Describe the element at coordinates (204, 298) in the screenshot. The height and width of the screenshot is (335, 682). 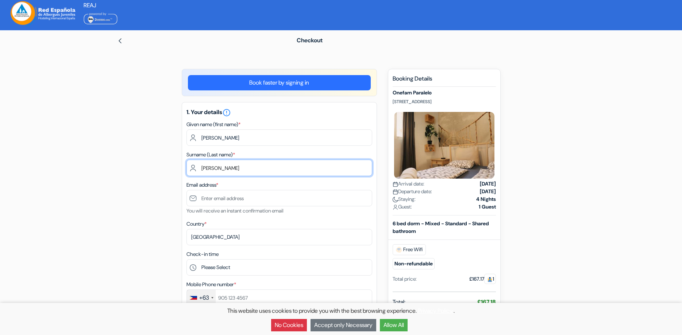
I see `div: +63` at that location.